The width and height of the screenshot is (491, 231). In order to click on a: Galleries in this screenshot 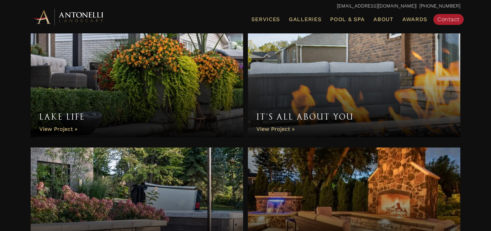, I will do `click(305, 19)`.